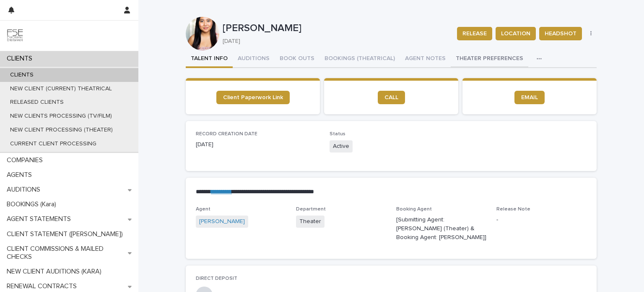 This screenshot has height=292, width=644. What do you see at coordinates (310, 221) in the screenshot?
I see `span: Theater` at bounding box center [310, 221].